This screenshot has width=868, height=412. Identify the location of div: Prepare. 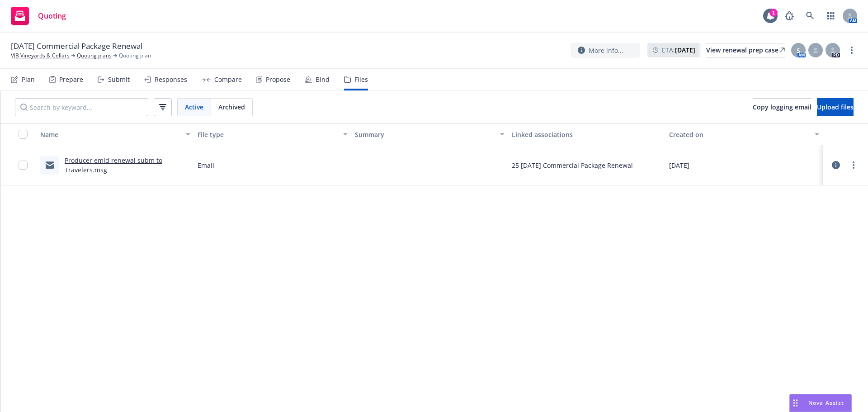
(71, 80).